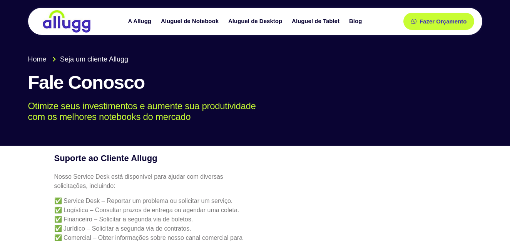 The image size is (510, 241). I want to click on a: Aluguel de Desktop, so click(256, 21).